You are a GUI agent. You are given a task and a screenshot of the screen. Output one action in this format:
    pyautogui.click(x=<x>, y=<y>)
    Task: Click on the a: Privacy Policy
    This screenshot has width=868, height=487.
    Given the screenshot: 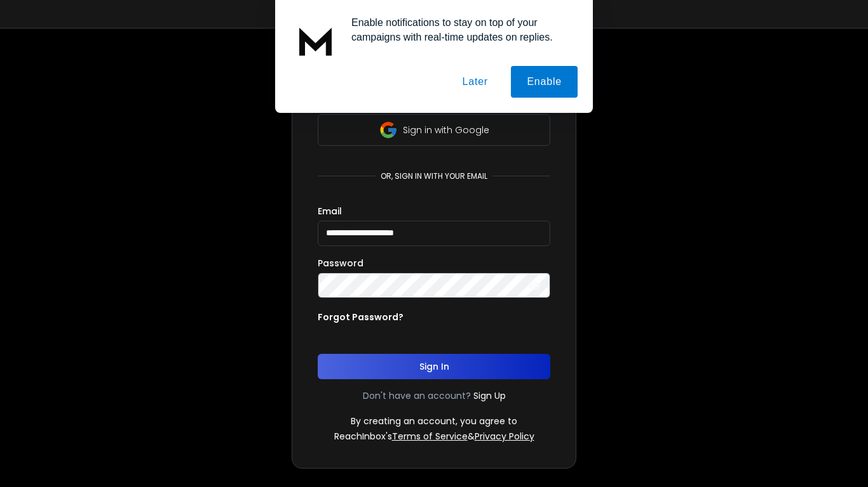 What is the action you would take?
    pyautogui.click(x=505, y=436)
    